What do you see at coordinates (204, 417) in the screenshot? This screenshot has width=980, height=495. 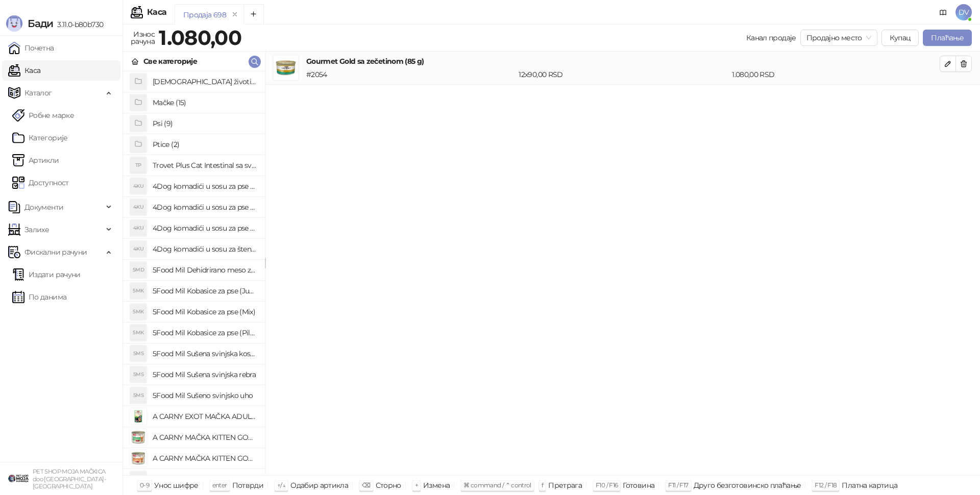 I see `h4: A CARNY EXOT MAČKA ADULT NOJ 85g` at bounding box center [204, 417].